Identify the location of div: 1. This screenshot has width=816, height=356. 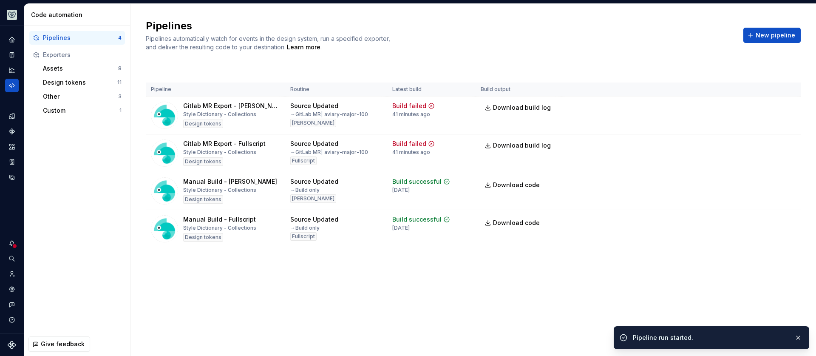
(120, 111).